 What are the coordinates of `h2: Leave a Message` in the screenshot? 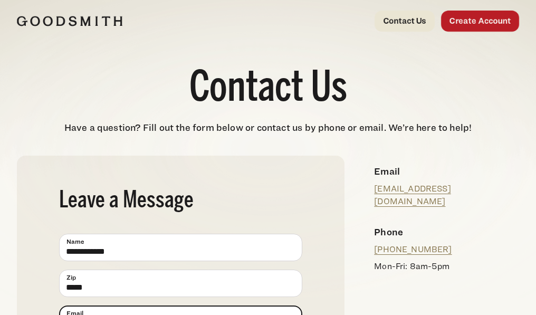 It's located at (181, 201).